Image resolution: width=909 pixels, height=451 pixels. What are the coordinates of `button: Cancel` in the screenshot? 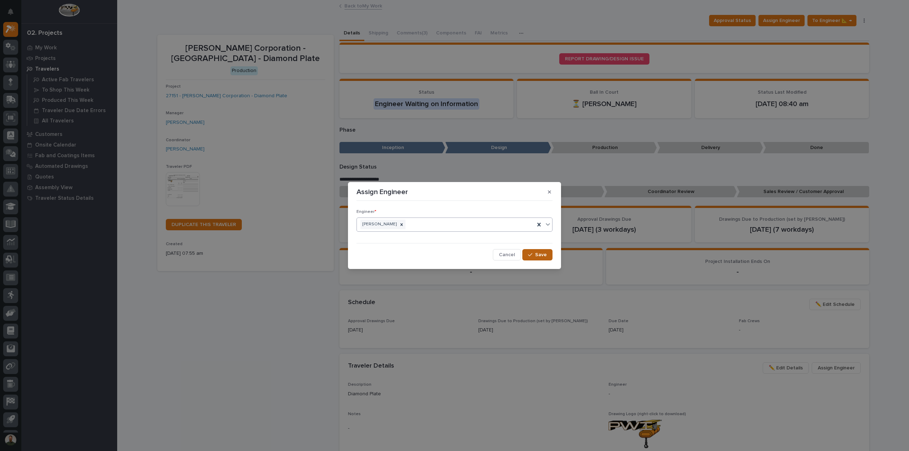 It's located at (506, 255).